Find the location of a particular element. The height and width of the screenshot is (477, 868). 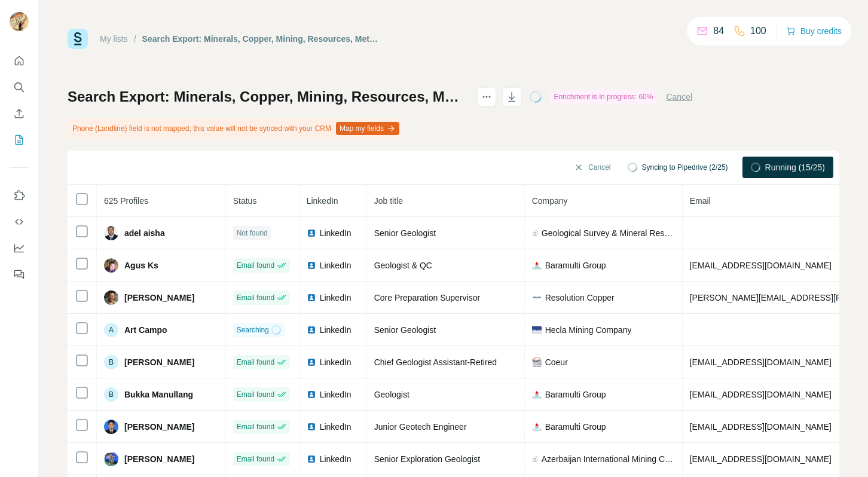

span: Geologist & QC is located at coordinates (403, 265).